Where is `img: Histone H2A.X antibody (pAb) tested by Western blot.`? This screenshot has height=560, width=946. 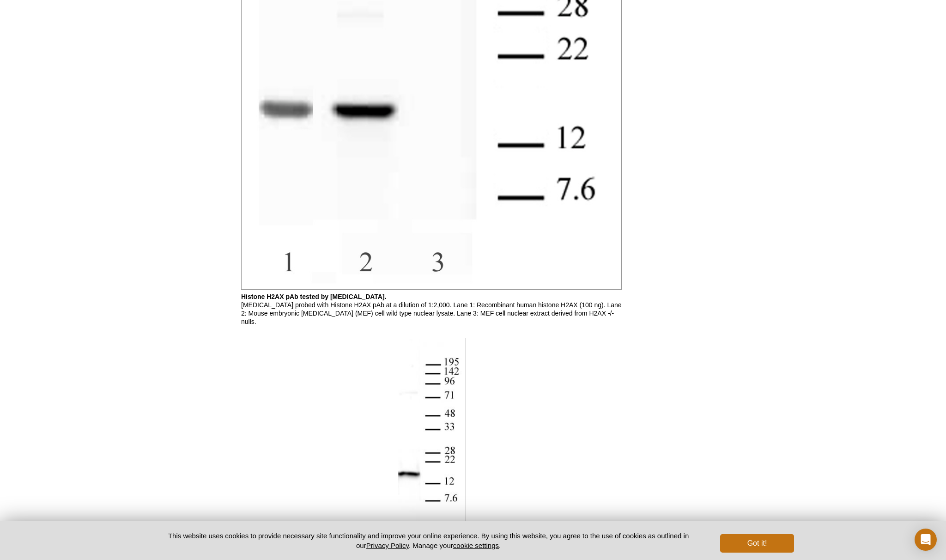 img: Histone H2A.X antibody (pAb) tested by Western blot. is located at coordinates (431, 431).